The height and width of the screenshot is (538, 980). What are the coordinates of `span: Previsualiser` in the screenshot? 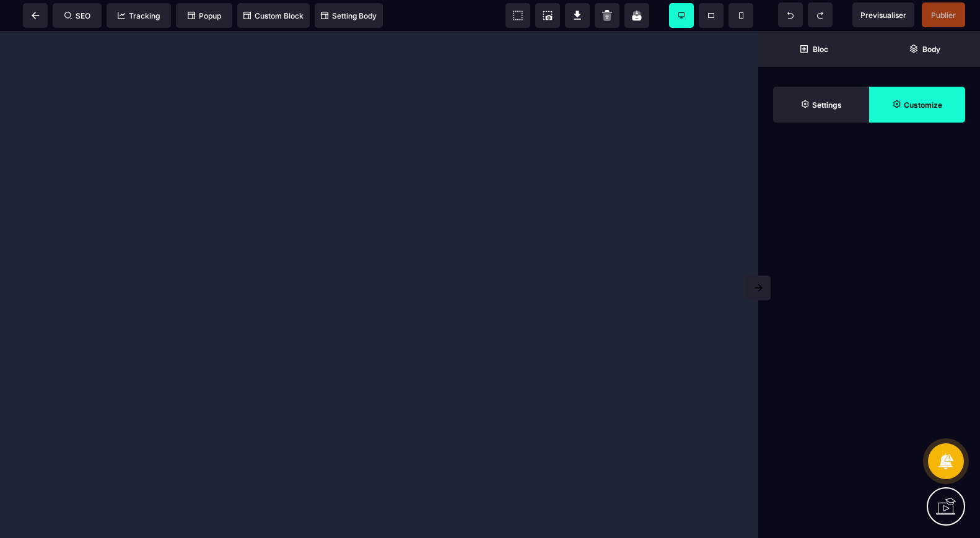 It's located at (883, 15).